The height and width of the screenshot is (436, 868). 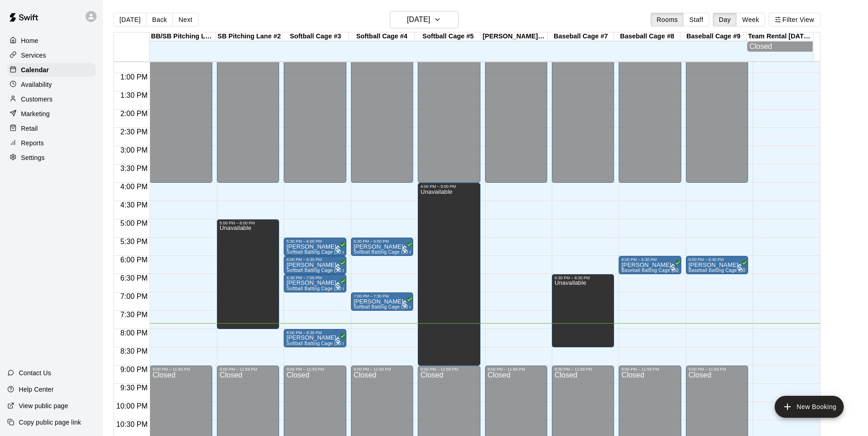 I want to click on a: Marketing, so click(x=51, y=114).